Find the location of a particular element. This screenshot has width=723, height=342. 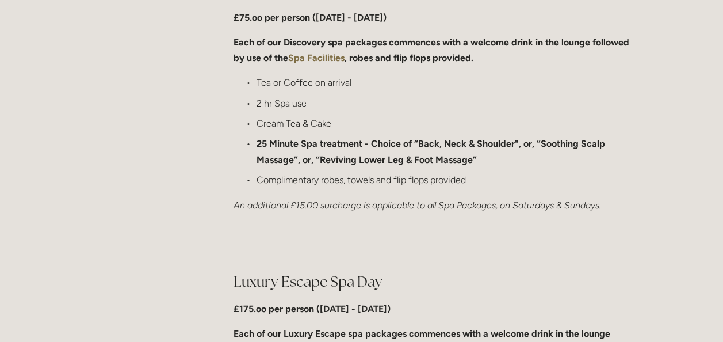

p: 2 hr Spa use is located at coordinates (446, 103).